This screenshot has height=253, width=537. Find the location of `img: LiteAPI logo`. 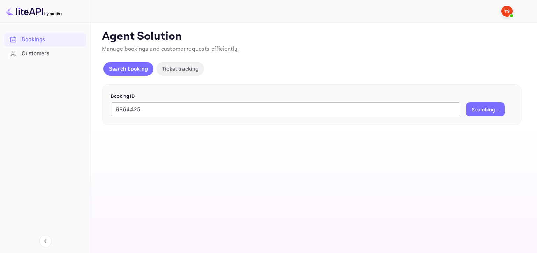

img: LiteAPI logo is located at coordinates (34, 11).